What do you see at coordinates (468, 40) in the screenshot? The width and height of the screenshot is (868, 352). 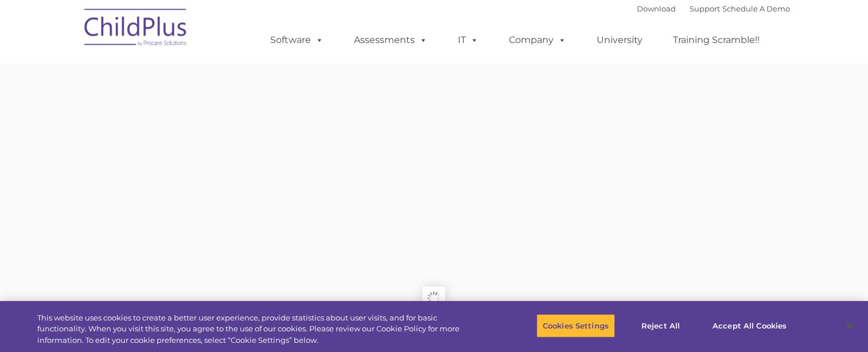 I see `a: IT` at bounding box center [468, 40].